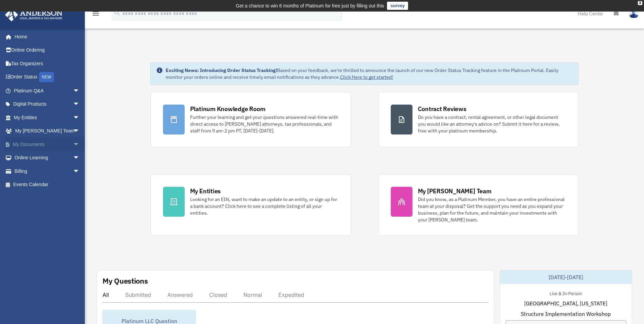 This screenshot has width=644, height=324. Describe the element at coordinates (180, 295) in the screenshot. I see `div: Answered` at that location.